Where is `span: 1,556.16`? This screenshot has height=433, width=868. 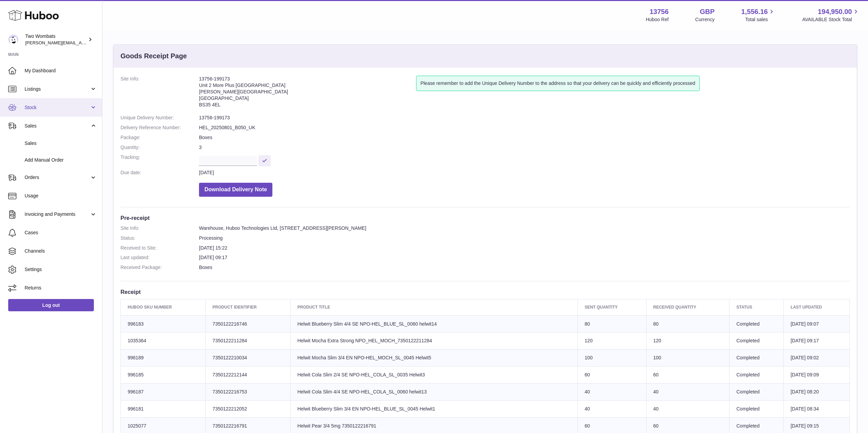 span: 1,556.16 is located at coordinates (755, 12).